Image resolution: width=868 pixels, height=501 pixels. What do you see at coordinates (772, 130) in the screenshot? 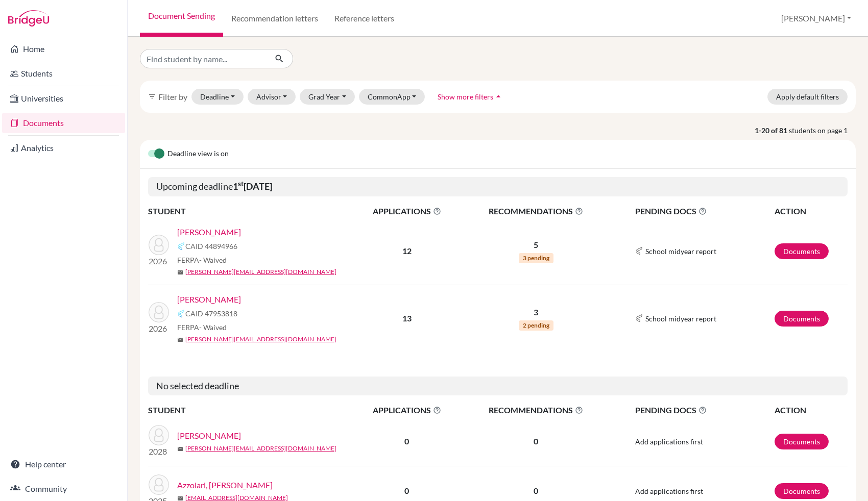
I see `strong: 1-20 of 81` at bounding box center [772, 130].